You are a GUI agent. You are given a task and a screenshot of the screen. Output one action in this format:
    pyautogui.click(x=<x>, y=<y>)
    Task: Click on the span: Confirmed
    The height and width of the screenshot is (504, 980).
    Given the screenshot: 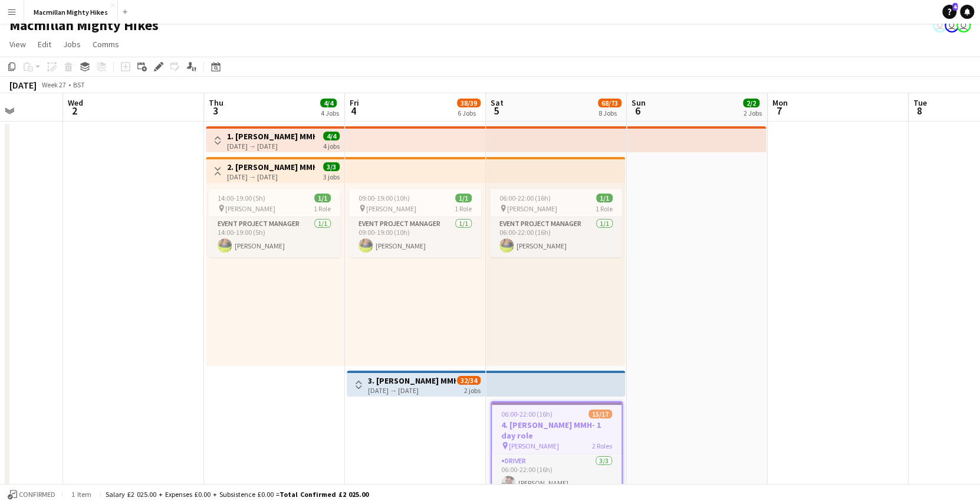 What is the action you would take?
    pyautogui.click(x=37, y=495)
    